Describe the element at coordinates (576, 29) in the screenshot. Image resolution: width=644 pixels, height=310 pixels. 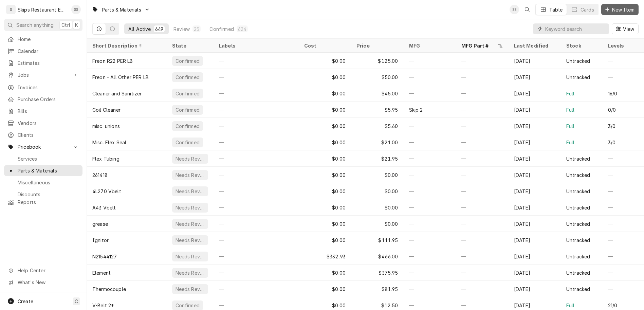
I see `input: Keyword search` at that location.